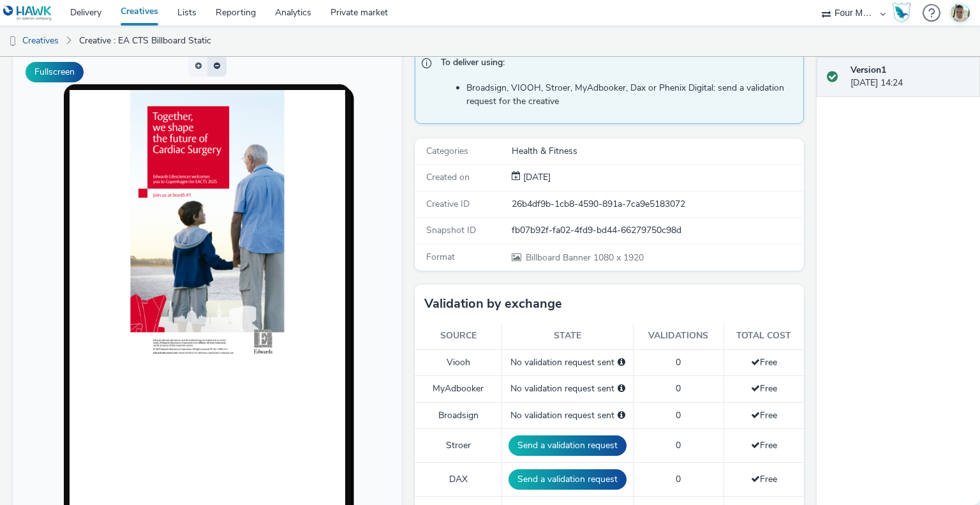 The width and height of the screenshot is (980, 505). Describe the element at coordinates (13, 42) in the screenshot. I see `img: dooh` at that location.